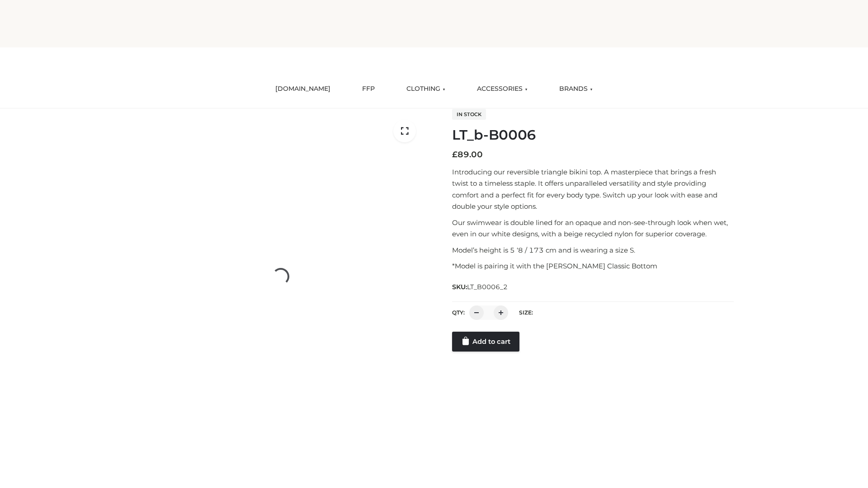 The height and width of the screenshot is (488, 868). What do you see at coordinates (593, 250) in the screenshot?
I see `p: Model’s height is 5 ‘8 / 173 cm and is wearing a size S.` at bounding box center [593, 250].